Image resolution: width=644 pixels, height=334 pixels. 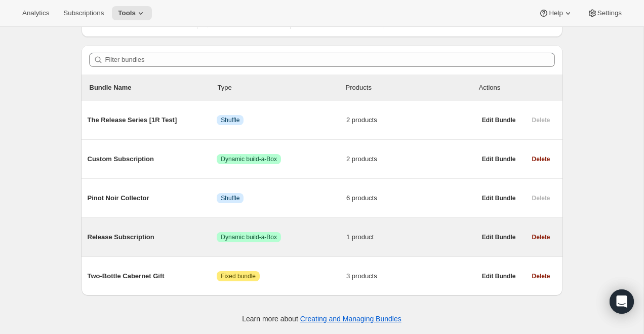 I want to click on button: Subscriptions, so click(x=83, y=13).